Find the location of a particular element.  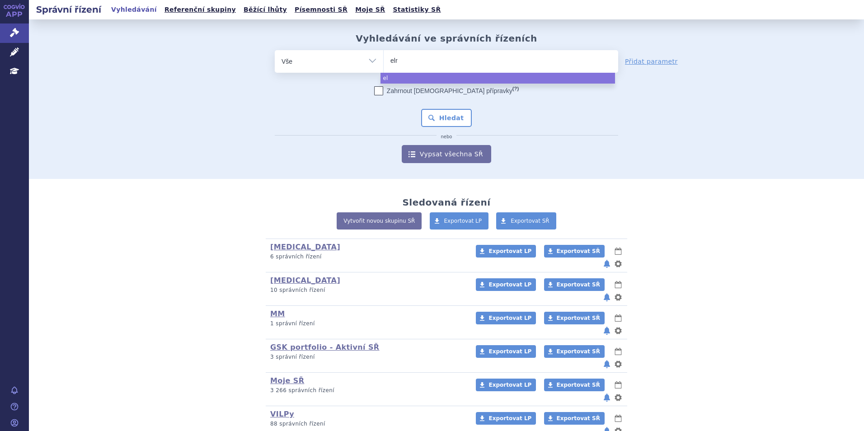

h2: Správní řízení is located at coordinates (69, 9).